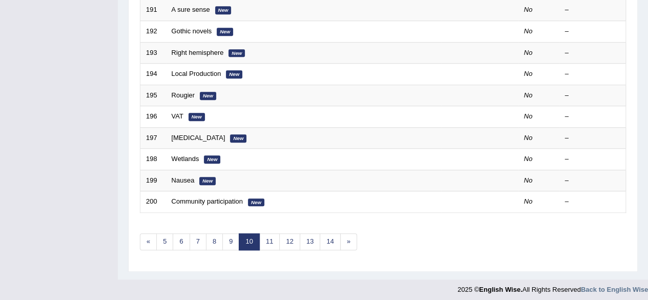 Image resolution: width=648 pixels, height=300 pixels. Describe the element at coordinates (153, 74) in the screenshot. I see `td: 194` at that location.